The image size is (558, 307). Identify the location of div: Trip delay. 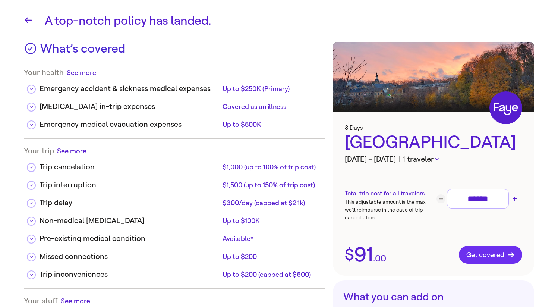
(129, 203).